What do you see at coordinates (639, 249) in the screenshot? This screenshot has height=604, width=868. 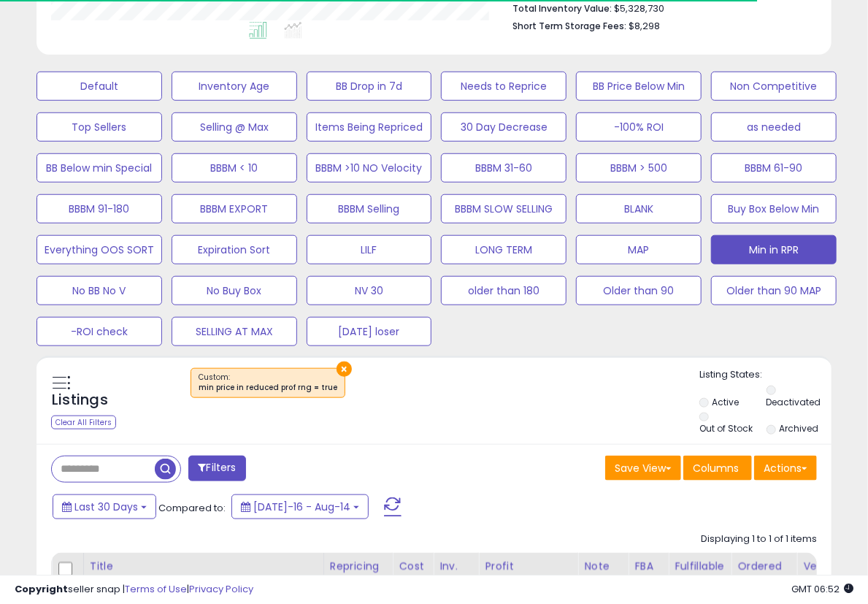 I see `button: MAP` at bounding box center [639, 249].